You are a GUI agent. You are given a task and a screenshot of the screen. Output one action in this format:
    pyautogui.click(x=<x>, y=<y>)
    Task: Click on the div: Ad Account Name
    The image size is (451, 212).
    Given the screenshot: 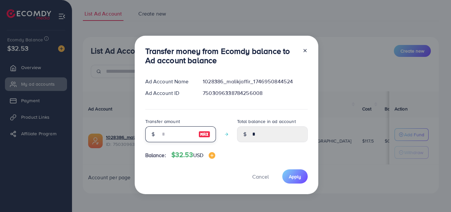 What is the action you would take?
    pyautogui.click(x=169, y=81)
    